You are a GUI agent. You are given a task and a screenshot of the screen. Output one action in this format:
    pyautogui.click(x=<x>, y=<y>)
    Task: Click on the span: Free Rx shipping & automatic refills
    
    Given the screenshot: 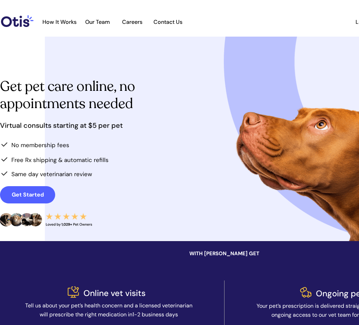 What is the action you would take?
    pyautogui.click(x=60, y=160)
    